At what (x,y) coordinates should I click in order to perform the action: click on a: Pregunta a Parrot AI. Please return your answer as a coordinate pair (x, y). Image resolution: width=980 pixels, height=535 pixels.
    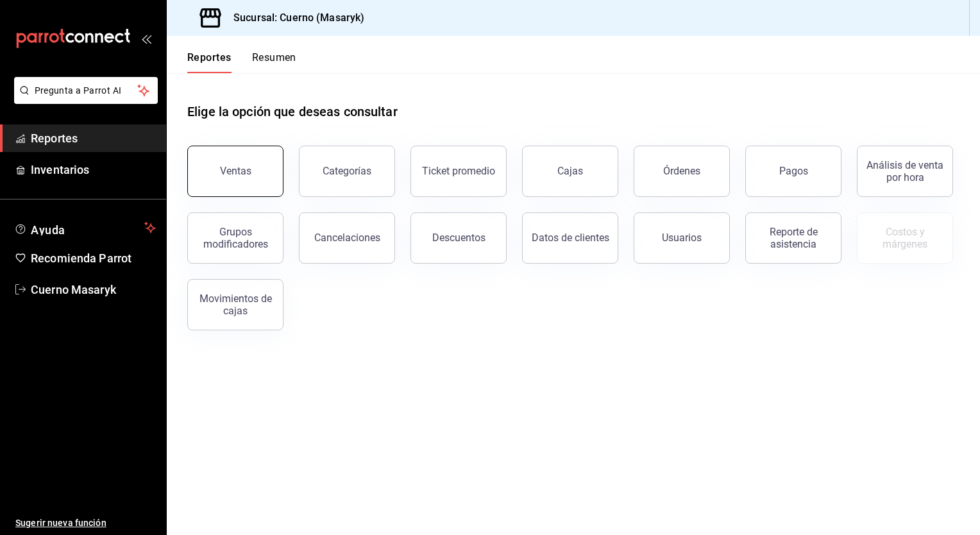
    Looking at the image, I should click on (84, 99).